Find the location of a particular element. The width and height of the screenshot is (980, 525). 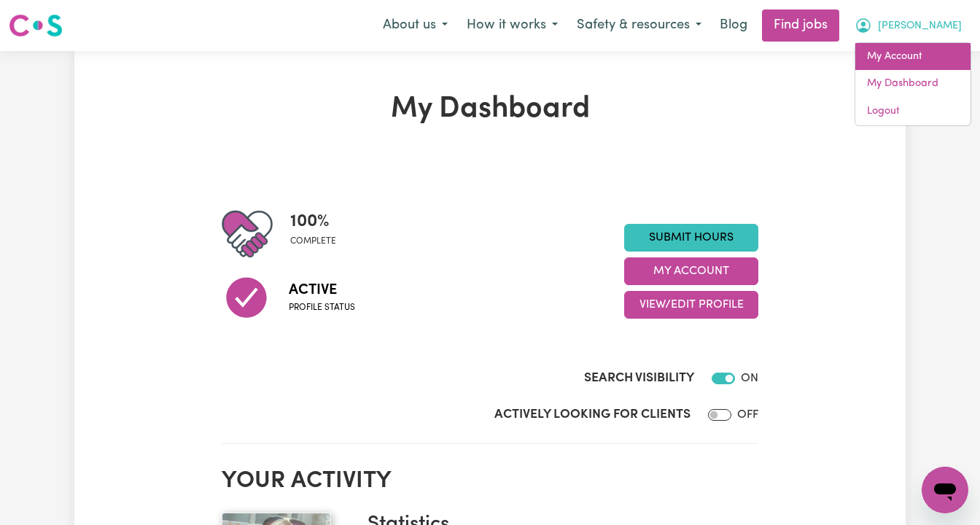

span: 100 % is located at coordinates (313, 222).